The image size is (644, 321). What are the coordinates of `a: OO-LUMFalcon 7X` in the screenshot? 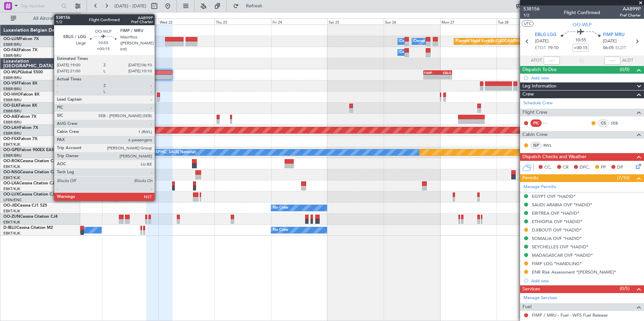 It's located at (21, 39).